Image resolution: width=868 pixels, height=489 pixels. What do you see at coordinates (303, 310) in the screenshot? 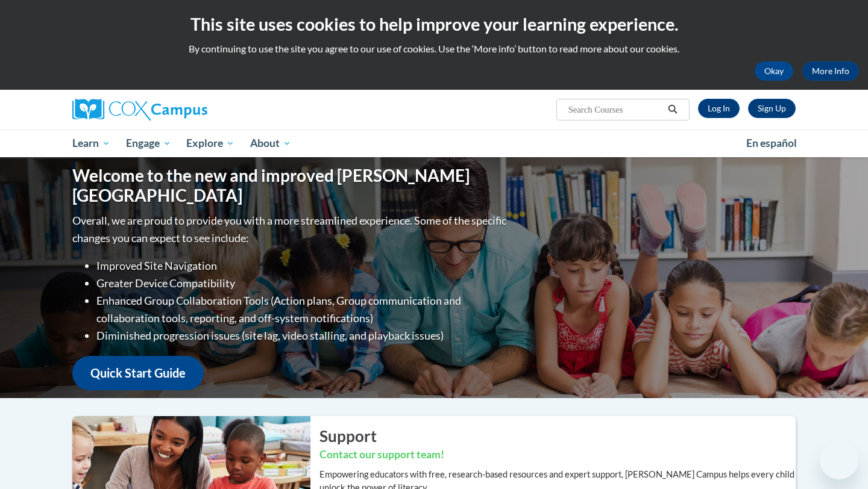
I see `li: Enhanced Group Collaboration Tools (Action plans, Group communication and collaboration tools, re...` at bounding box center [303, 310].